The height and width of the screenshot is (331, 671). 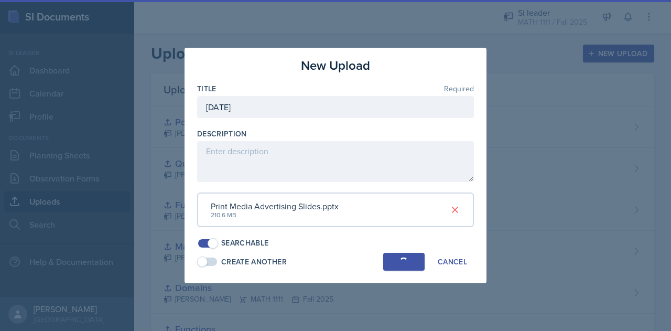 What do you see at coordinates (452, 262) in the screenshot?
I see `div: Cancel` at bounding box center [452, 262].